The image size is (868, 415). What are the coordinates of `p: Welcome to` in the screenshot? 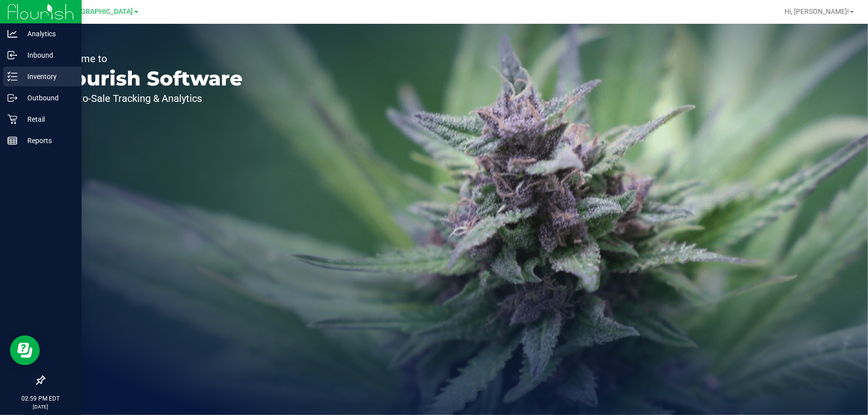 It's located at (148, 58).